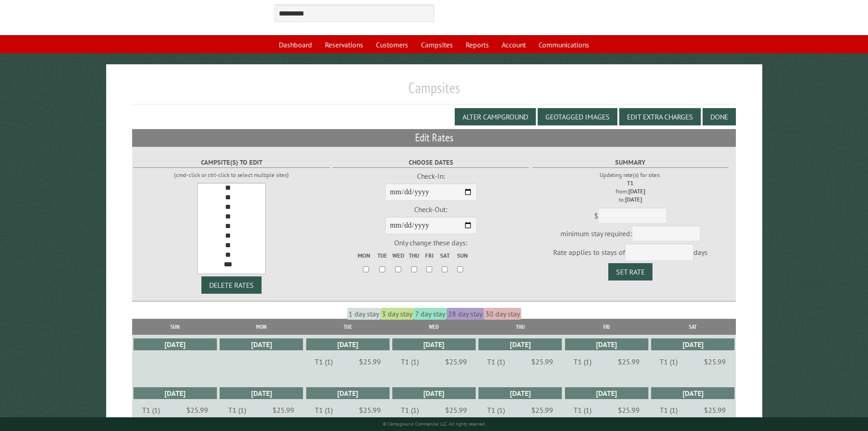 The width and height of the screenshot is (868, 431). Describe the element at coordinates (460, 255) in the screenshot. I see `label: Sun` at that location.